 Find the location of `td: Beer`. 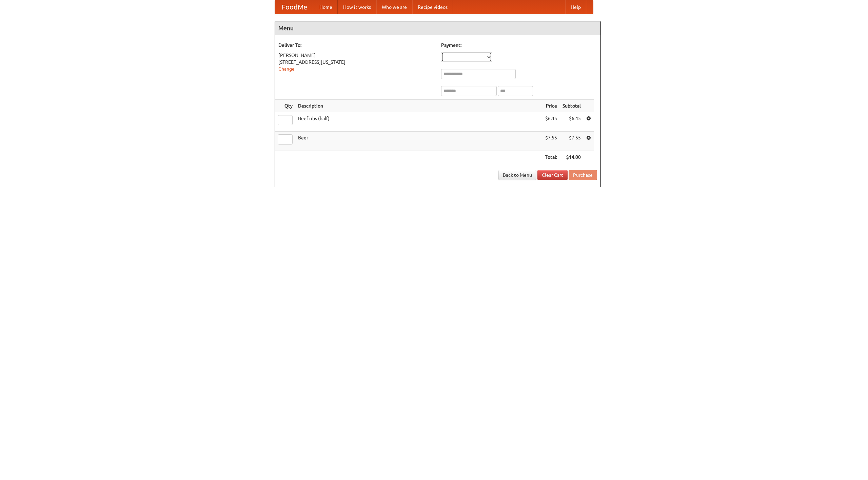

td: Beer is located at coordinates (419, 141).